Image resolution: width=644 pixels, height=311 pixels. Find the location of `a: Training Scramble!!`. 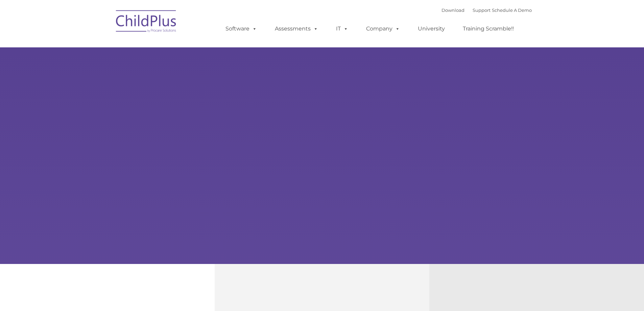

a: Training Scramble!! is located at coordinates (488, 29).